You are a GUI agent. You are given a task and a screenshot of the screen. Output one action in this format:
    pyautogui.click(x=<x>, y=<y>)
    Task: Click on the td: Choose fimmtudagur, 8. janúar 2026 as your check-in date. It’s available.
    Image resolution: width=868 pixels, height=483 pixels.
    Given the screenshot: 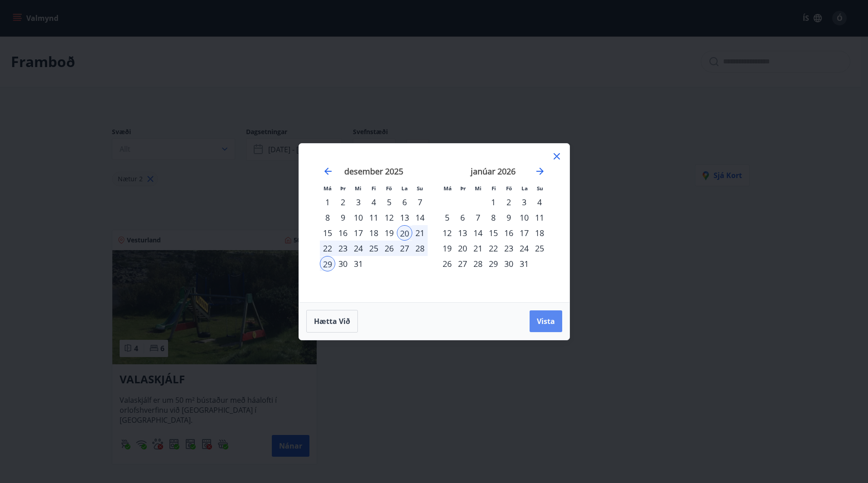 What is the action you would take?
    pyautogui.click(x=494, y=218)
    